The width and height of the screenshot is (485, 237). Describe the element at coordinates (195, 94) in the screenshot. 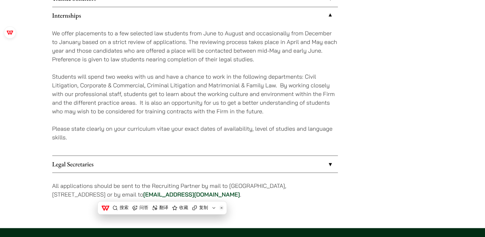

I see `p: Students will spend two weeks with us and have a chance to work in the following departments: Civ...` at that location.